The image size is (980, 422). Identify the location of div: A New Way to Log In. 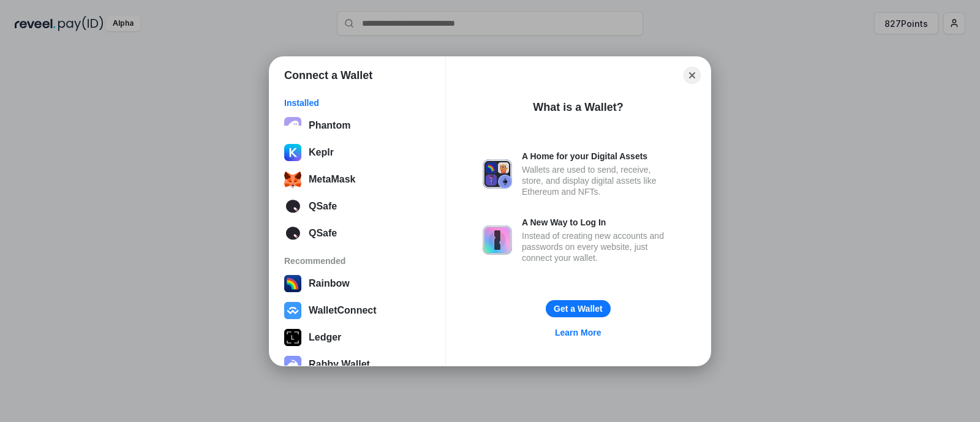
(598, 222).